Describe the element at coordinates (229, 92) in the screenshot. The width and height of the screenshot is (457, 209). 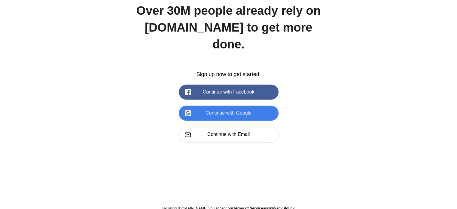
I see `button: Continue with Facebook` at that location.